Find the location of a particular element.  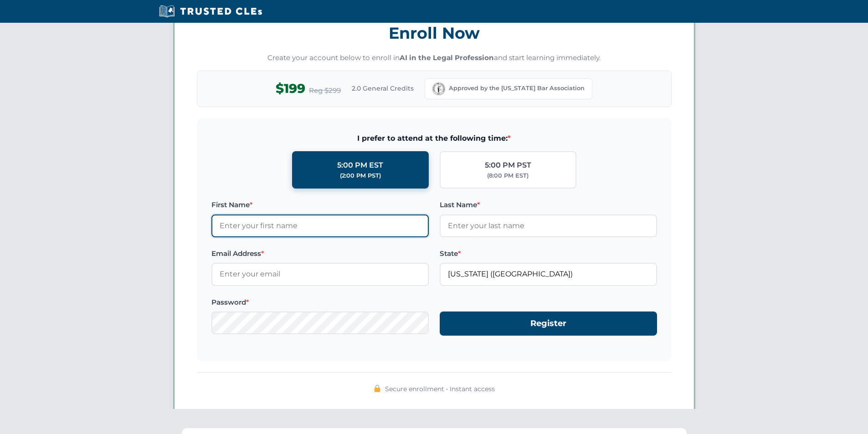

strong: AI in the Legal Profession is located at coordinates (447, 58).